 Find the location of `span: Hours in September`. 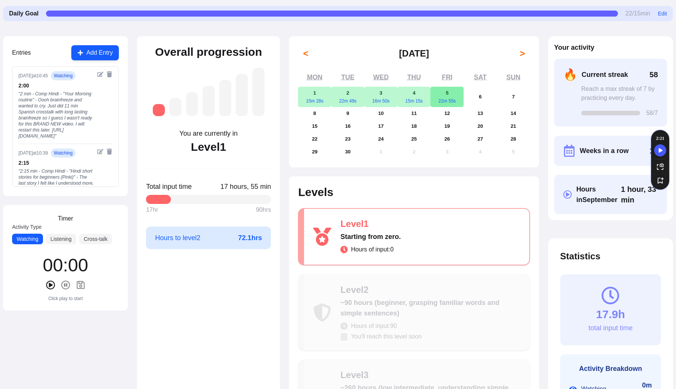

span: Hours in September is located at coordinates (598, 195).